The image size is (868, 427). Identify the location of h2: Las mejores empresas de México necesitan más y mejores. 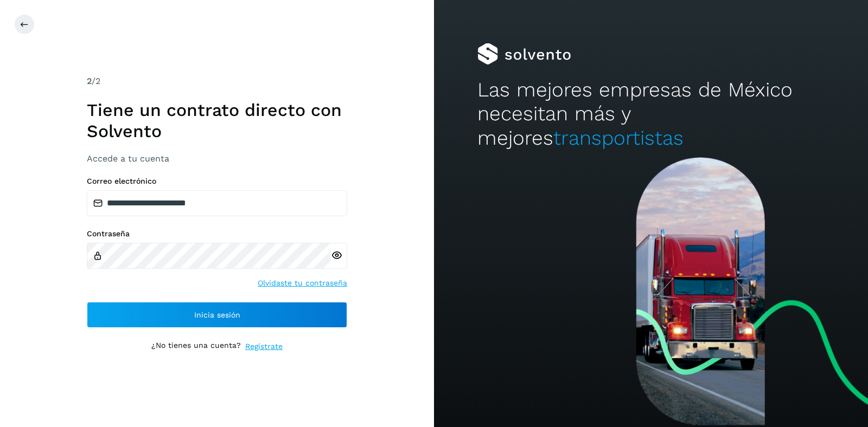
(651, 114).